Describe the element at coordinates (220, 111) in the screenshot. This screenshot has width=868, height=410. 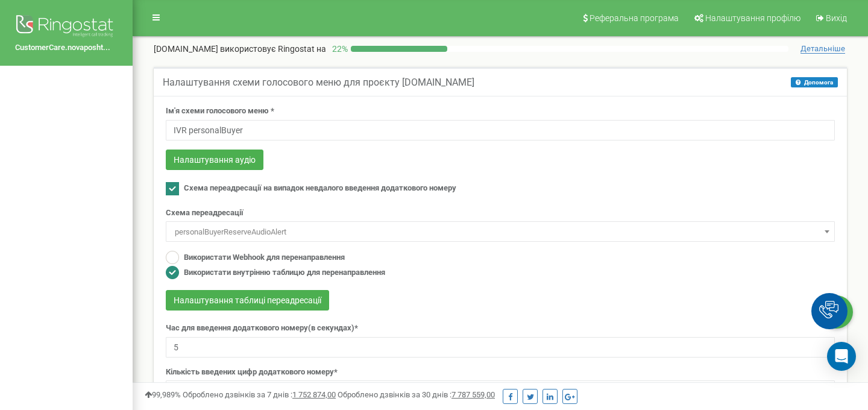
I see `label: Ім'я схеми голосового меню *` at that location.